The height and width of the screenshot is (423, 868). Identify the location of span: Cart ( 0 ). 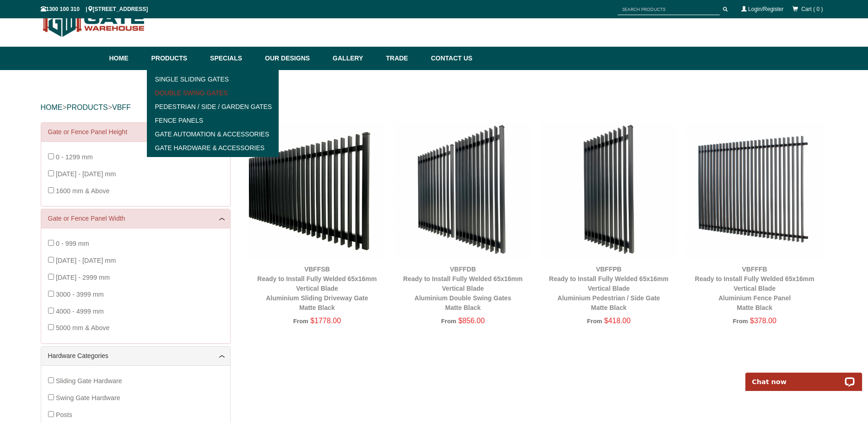
(811, 9).